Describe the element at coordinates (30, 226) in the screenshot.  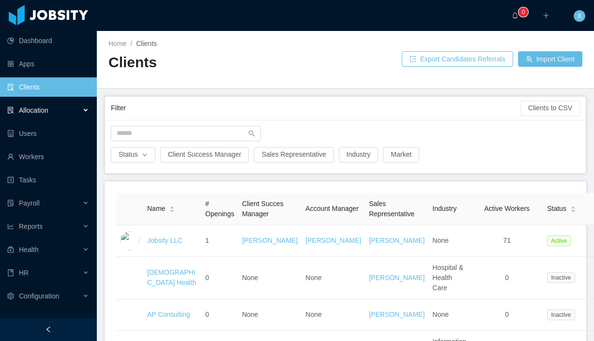
I see `span: Reports` at that location.